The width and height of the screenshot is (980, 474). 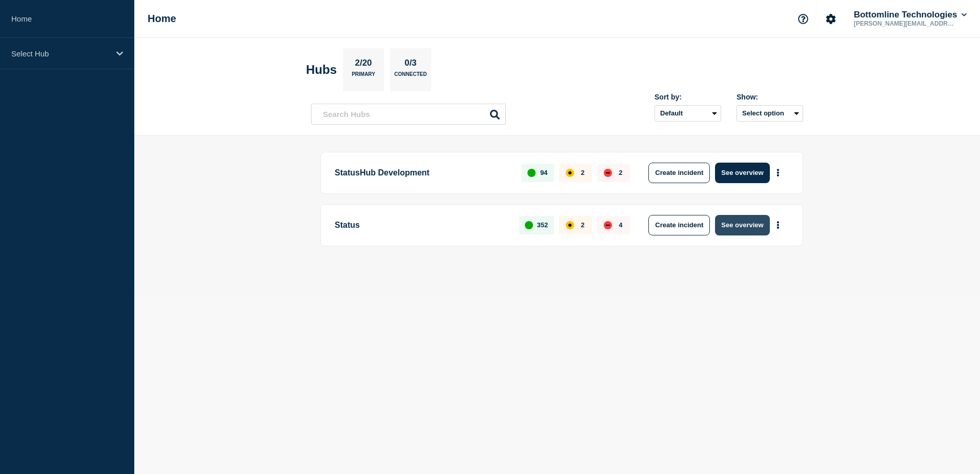 What do you see at coordinates (770, 97) in the screenshot?
I see `div: Show:` at bounding box center [770, 97].